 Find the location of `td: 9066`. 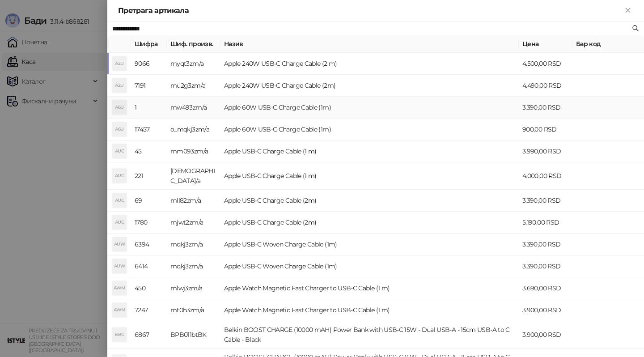

td: 9066 is located at coordinates (148, 63).